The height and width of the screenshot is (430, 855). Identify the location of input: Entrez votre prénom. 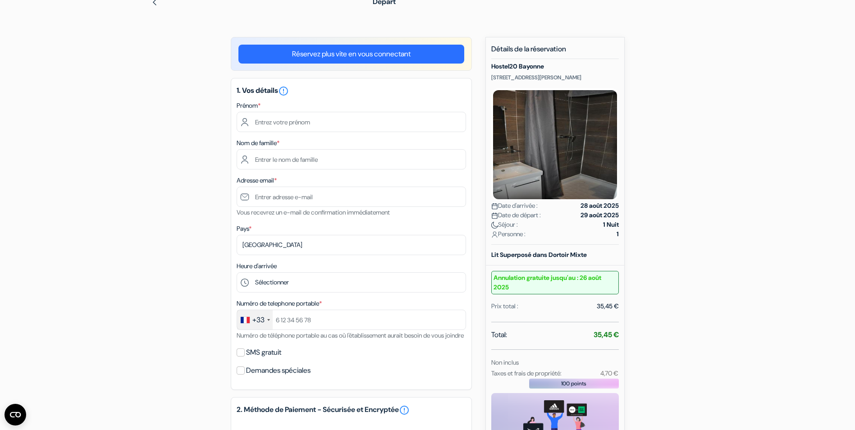
(351, 122).